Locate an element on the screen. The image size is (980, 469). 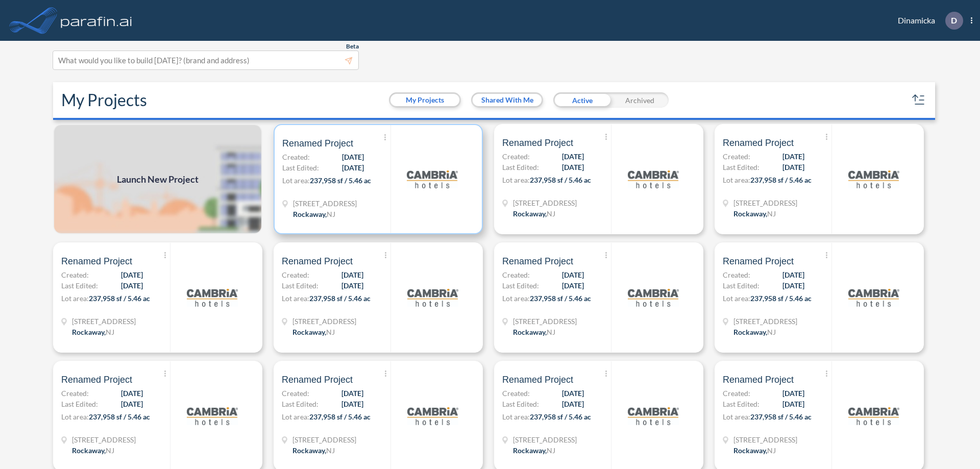
button: My Projects is located at coordinates (424, 100).